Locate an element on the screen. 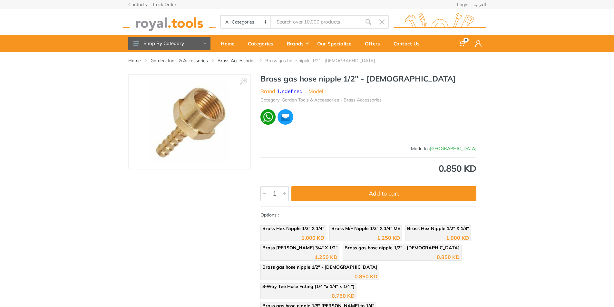  a: Track Order is located at coordinates (164, 5).